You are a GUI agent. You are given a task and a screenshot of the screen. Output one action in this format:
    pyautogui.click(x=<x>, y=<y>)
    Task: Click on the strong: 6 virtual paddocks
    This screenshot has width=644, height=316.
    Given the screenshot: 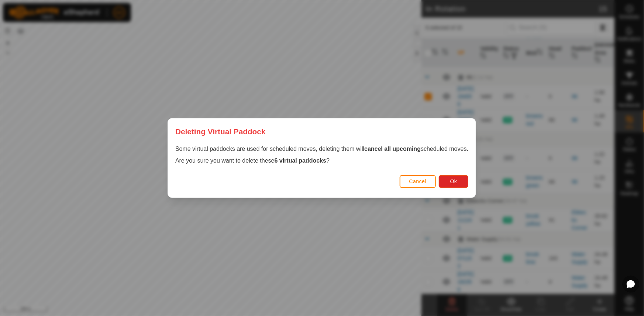 What is the action you would take?
    pyautogui.click(x=300, y=161)
    